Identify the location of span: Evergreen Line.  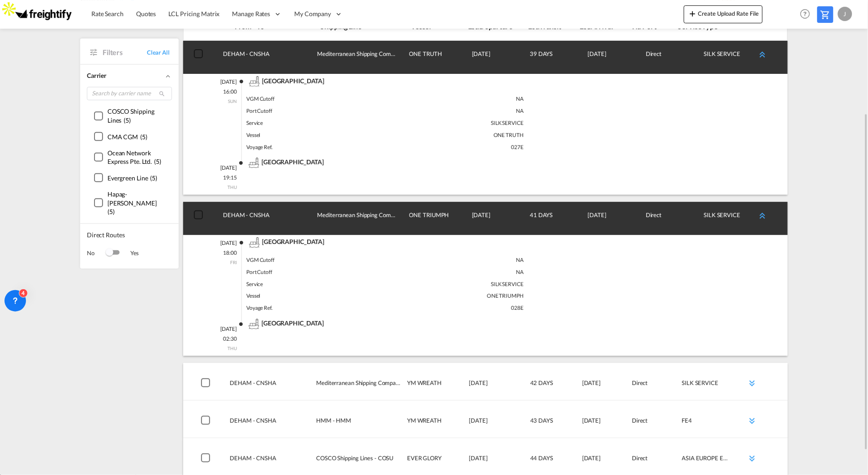
(128, 178).